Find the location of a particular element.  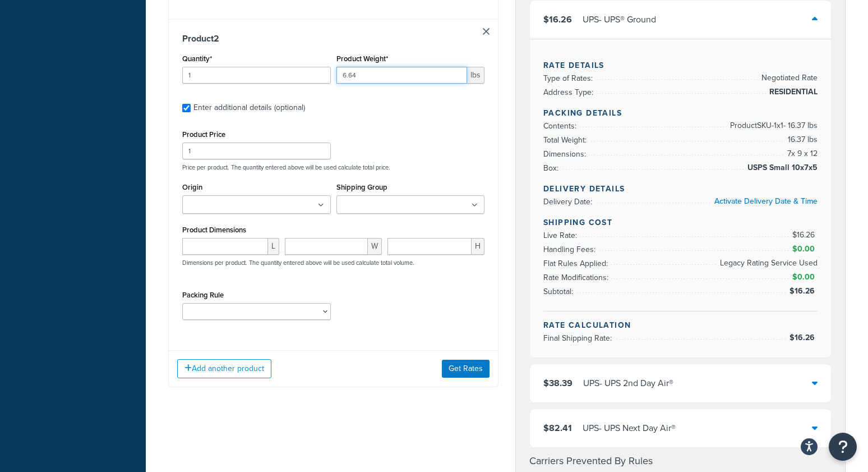

span: L is located at coordinates (273, 246).